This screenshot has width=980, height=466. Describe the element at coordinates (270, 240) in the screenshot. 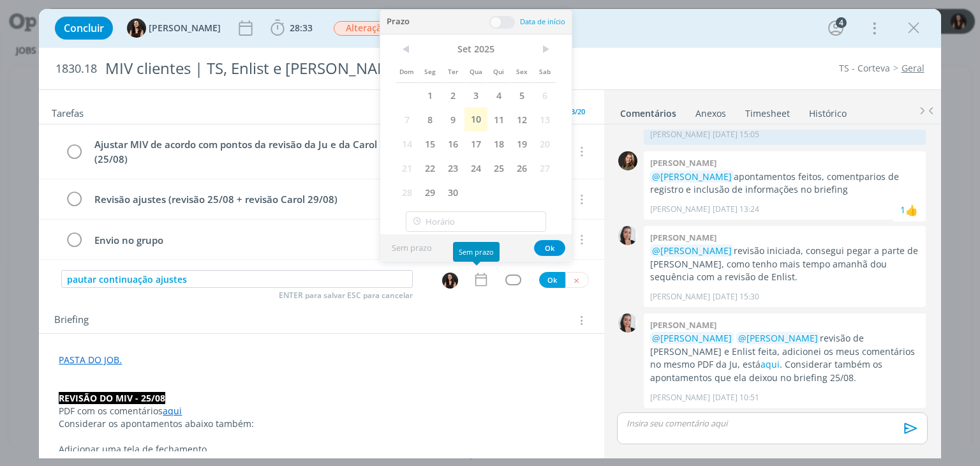

I see `div: Envio no grupo` at that location.